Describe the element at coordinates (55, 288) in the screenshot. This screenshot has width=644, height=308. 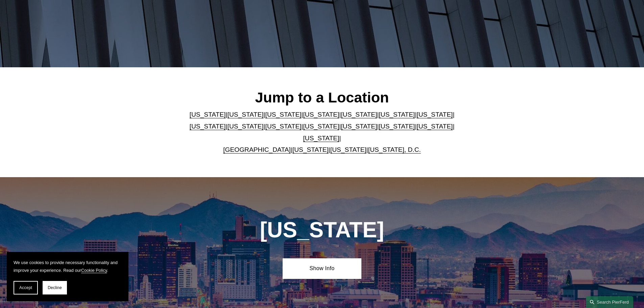
I see `button: Decline` at that location.